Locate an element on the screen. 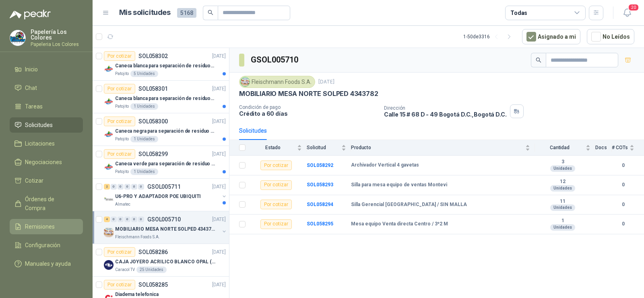 This screenshot has height=298, width=644. a: Inicio is located at coordinates (46, 69).